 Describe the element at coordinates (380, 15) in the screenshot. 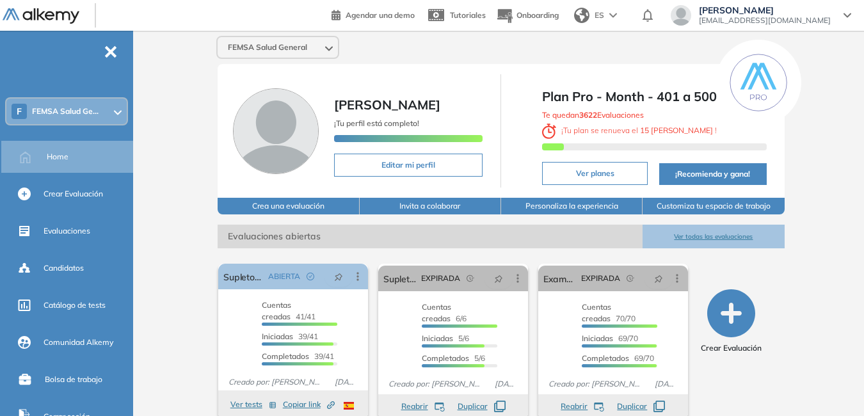

I see `span: Agendar una demo` at that location.